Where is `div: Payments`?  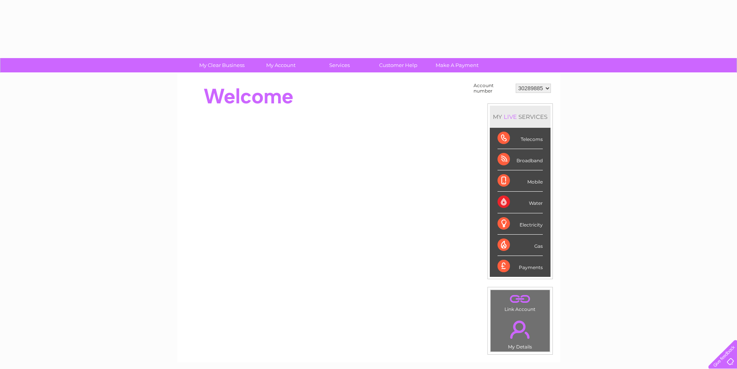 div: Payments is located at coordinates (520, 266).